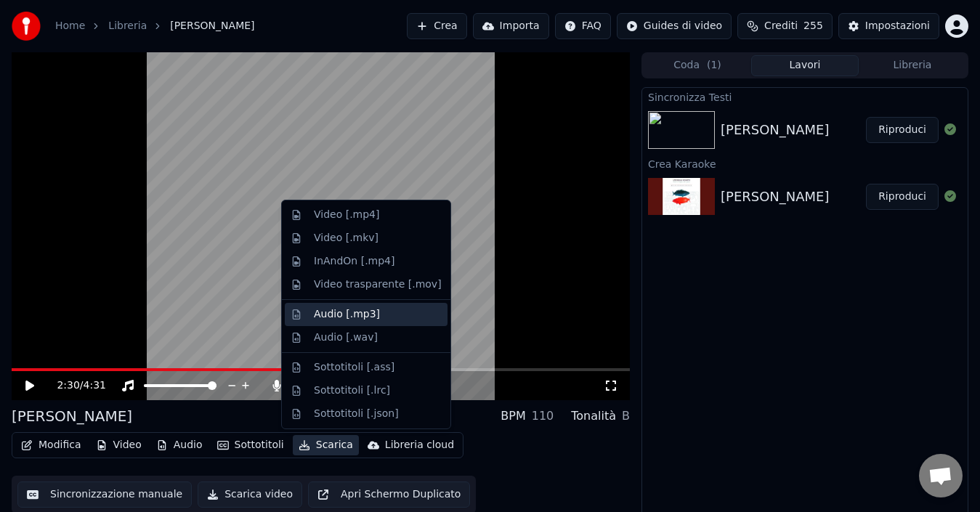 The image size is (980, 512). Describe the element at coordinates (781, 26) in the screenshot. I see `span: Crediti` at that location.